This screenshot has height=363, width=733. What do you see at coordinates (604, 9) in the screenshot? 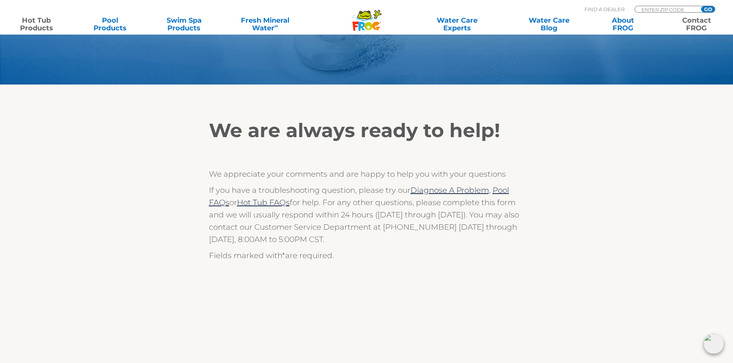
I see `p: Find A Dealer` at bounding box center [604, 9].